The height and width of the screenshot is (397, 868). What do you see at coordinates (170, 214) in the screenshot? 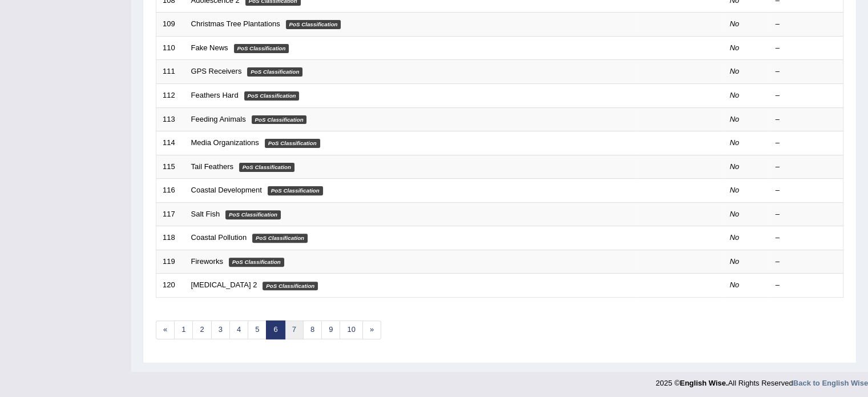
I see `td: 117` at bounding box center [170, 214].